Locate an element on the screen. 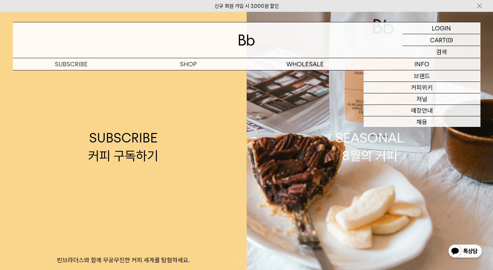 This screenshot has width=493, height=270. a: 브랜드 is located at coordinates (422, 76).